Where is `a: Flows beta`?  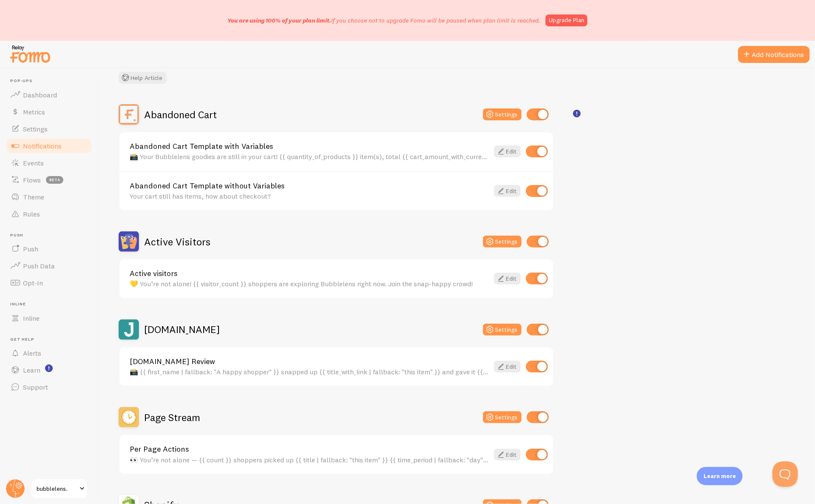
a: Flows beta is located at coordinates (49, 180).